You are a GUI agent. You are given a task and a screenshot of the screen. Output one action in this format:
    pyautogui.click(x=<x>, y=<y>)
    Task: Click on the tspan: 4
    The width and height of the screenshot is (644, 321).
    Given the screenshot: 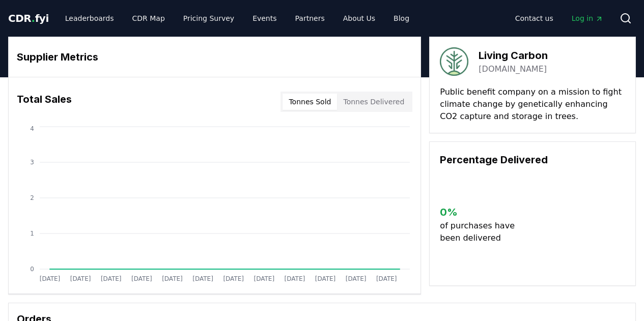 What is the action you would take?
    pyautogui.click(x=32, y=129)
    